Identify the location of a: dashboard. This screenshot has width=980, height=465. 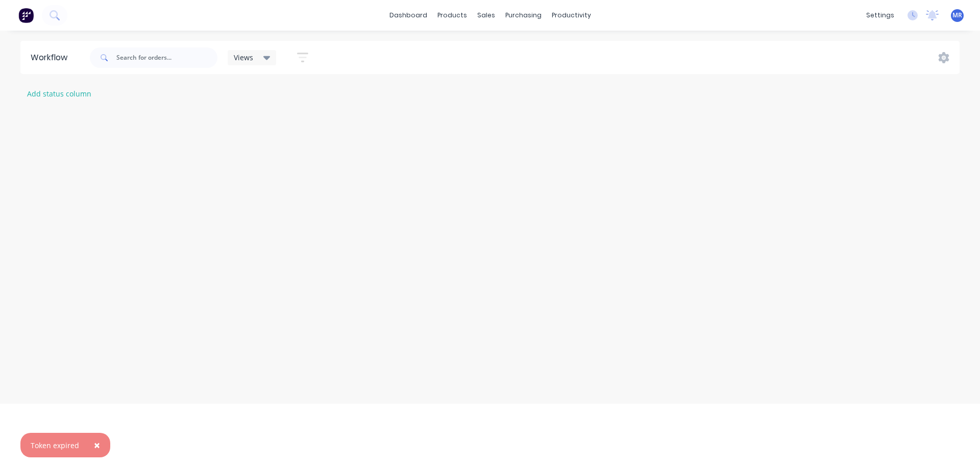
(409, 15).